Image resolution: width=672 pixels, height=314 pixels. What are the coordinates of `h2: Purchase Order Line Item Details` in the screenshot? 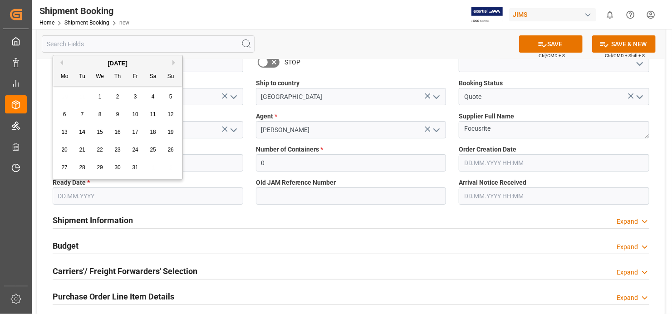 It's located at (113, 296).